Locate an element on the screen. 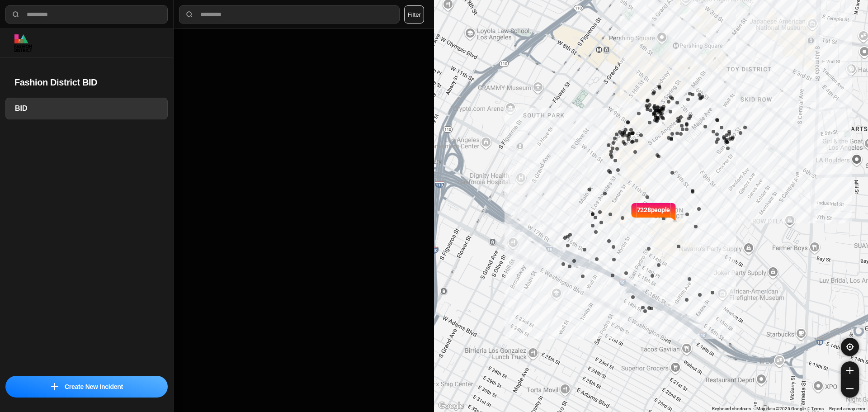 The width and height of the screenshot is (868, 412). a: BID is located at coordinates (86, 109).